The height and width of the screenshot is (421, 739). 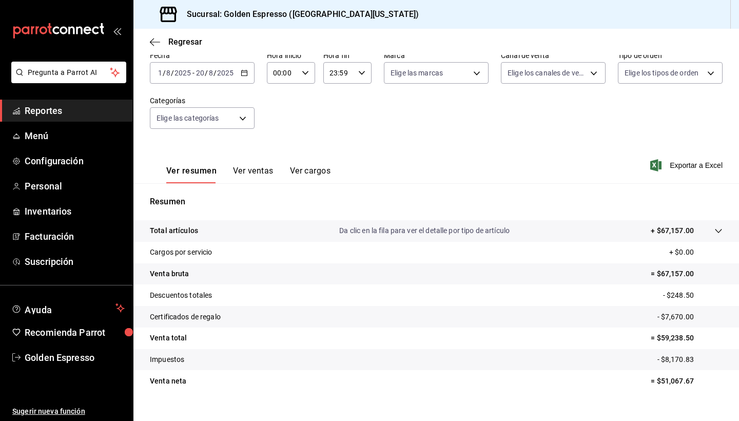 What do you see at coordinates (74, 357) in the screenshot?
I see `span: Golden Espresso` at bounding box center [74, 357].